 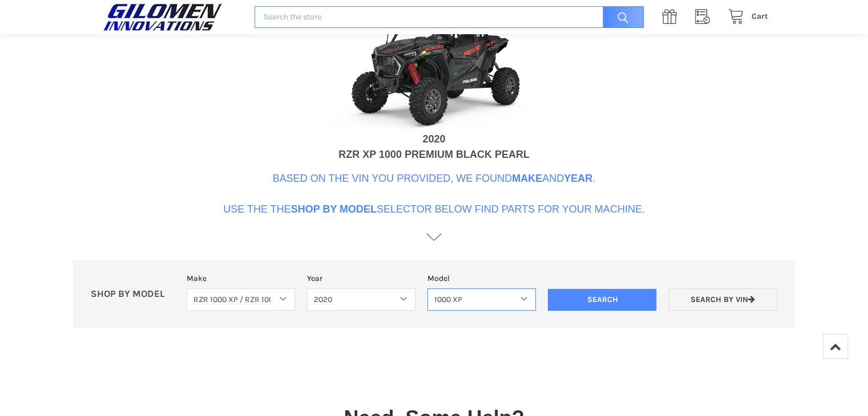 What do you see at coordinates (759, 16) in the screenshot?
I see `span: Cart` at bounding box center [759, 16].